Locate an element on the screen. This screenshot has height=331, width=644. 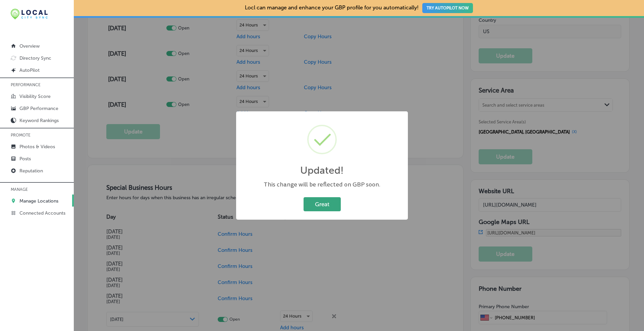
p: Connected Accounts is located at coordinates (43, 213).